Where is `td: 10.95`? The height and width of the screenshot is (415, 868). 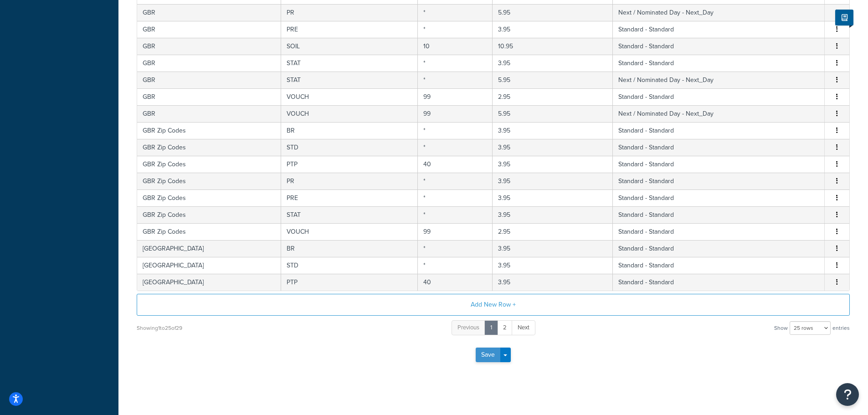 td: 10.95 is located at coordinates (552, 46).